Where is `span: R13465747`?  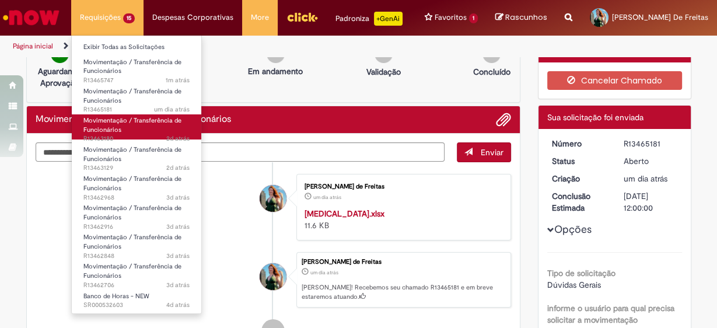 span: R13465747 is located at coordinates (137, 81).